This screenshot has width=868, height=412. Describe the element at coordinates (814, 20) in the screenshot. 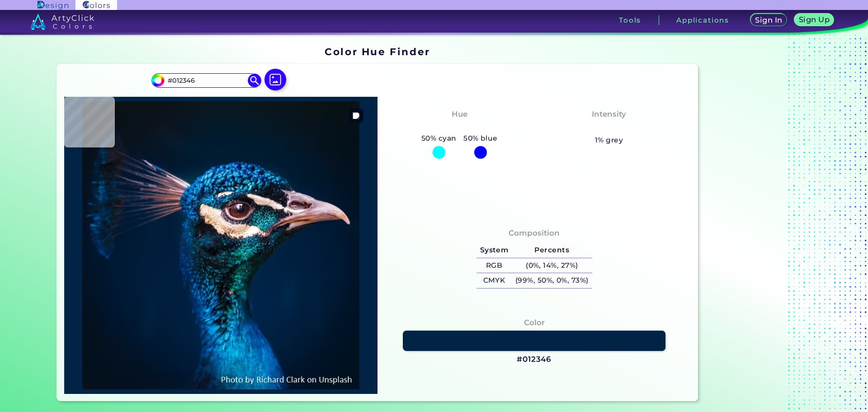

I see `h5: Sign Up` at that location.